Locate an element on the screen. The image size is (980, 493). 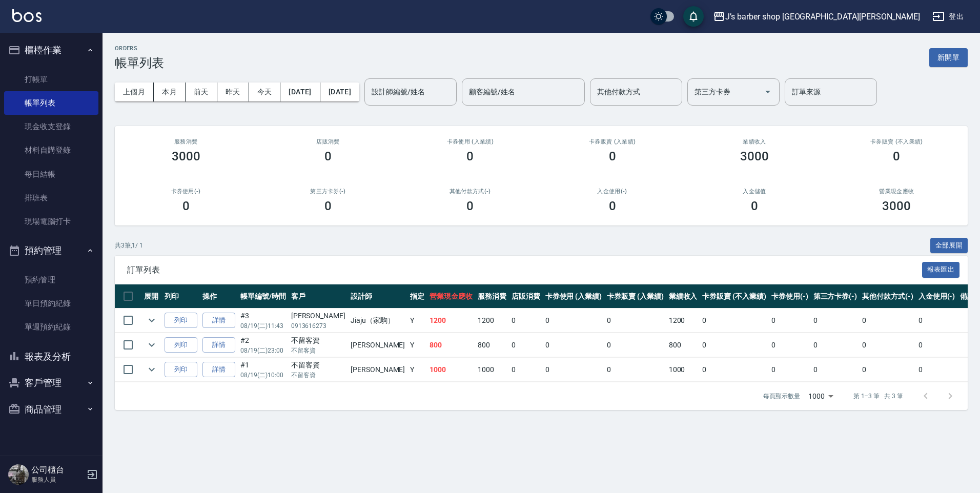
button: 前天 is located at coordinates (201, 92).